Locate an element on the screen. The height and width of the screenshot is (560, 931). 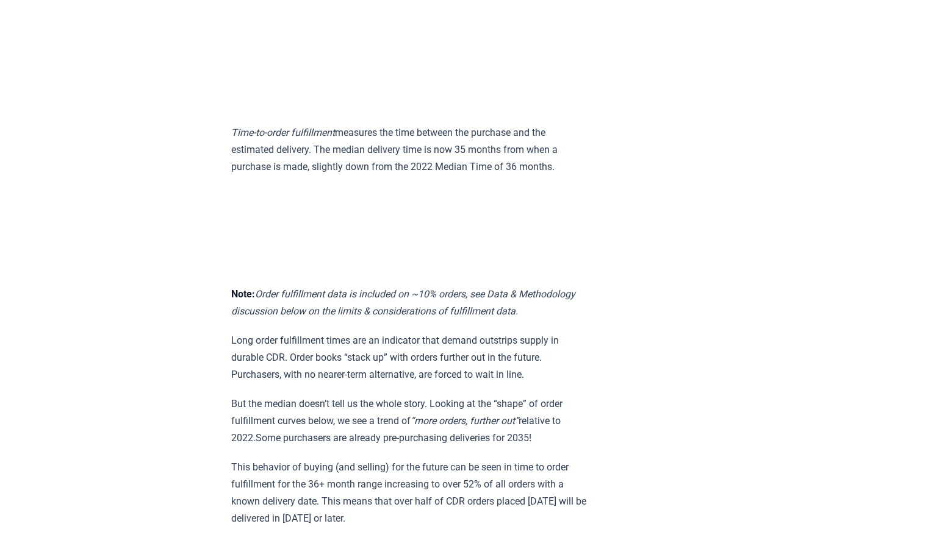
p: measures the time between the purchase and the estimated delivery. The median delivery time is no... is located at coordinates (409, 150).